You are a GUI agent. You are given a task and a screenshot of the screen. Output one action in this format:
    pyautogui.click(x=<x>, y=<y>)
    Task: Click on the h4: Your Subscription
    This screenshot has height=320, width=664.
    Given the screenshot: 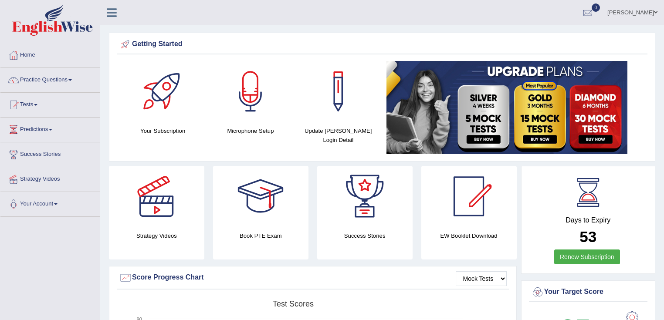 What is the action you would take?
    pyautogui.click(x=163, y=131)
    